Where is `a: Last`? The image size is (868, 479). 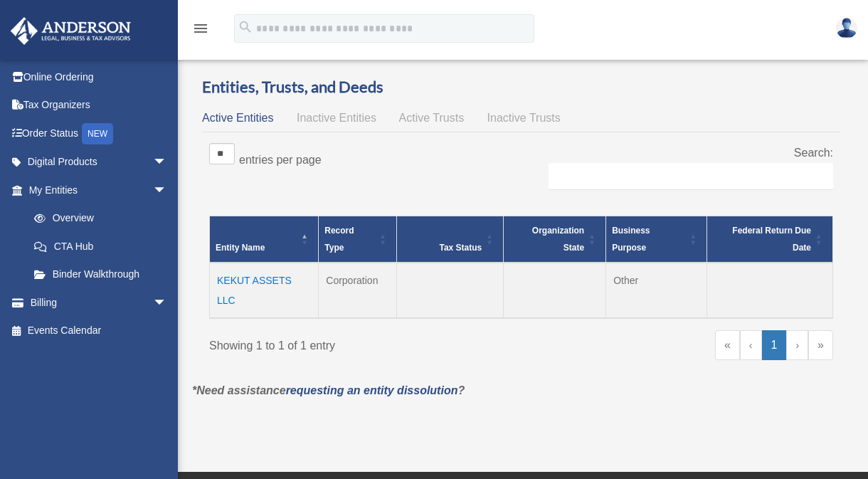
a: Last is located at coordinates (820, 345).